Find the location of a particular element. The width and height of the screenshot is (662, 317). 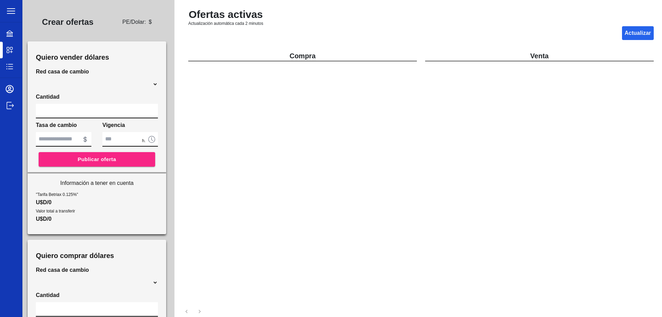

span: PE /Dolar: is located at coordinates (137, 22).